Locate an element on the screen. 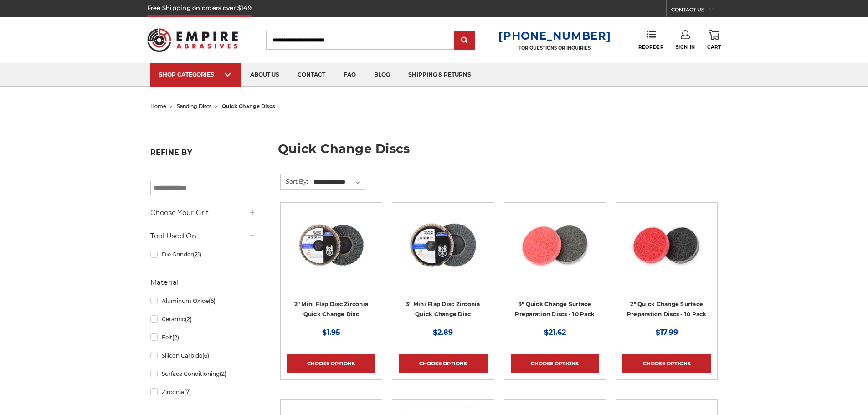  img: Empire Abrasives is located at coordinates (193, 40).